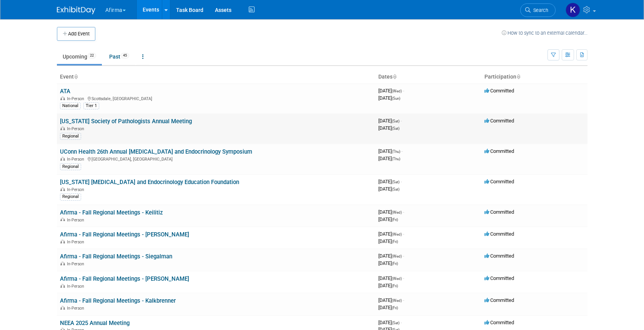 This screenshot has height=330, width=644. What do you see at coordinates (519, 77) in the screenshot?
I see `a: Sort by Participation Type` at bounding box center [519, 77].